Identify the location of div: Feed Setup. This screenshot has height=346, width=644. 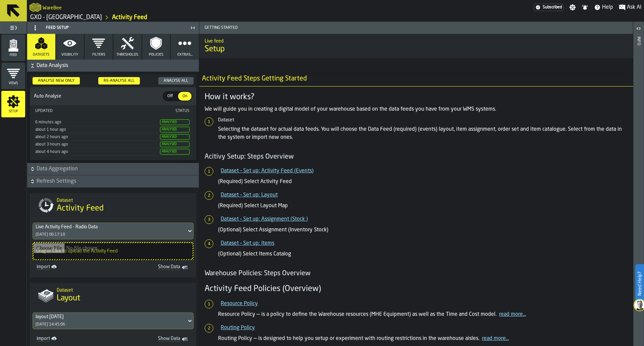
(108, 28).